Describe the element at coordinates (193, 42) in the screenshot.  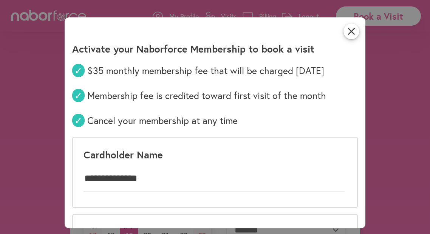
I see `p: Activate your Naborforce Membership to book a visit` at that location.